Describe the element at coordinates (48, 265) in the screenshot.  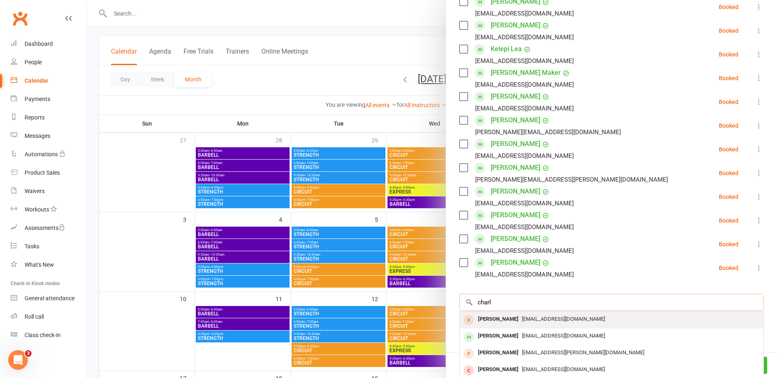
I see `a: What's New` at that location.